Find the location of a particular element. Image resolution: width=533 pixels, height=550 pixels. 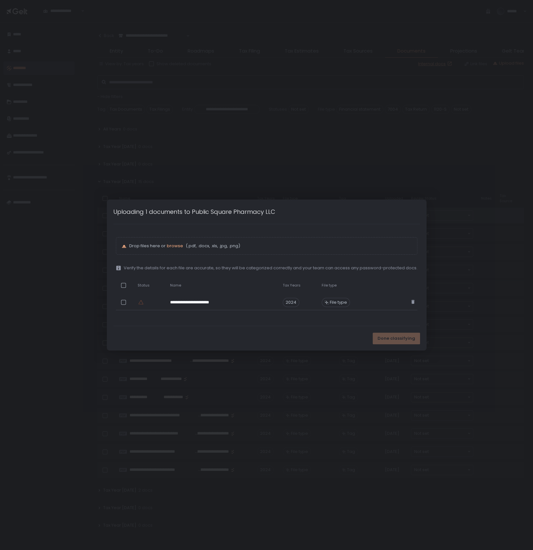

span: Verify the details for each file are accurate, so they will be categorized correctly and your tea... is located at coordinates (270, 268).